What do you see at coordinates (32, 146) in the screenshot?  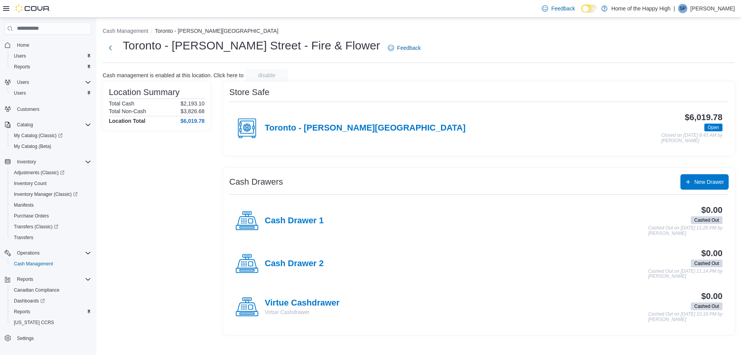 I see `a: My Catalog (Beta)` at bounding box center [32, 146].